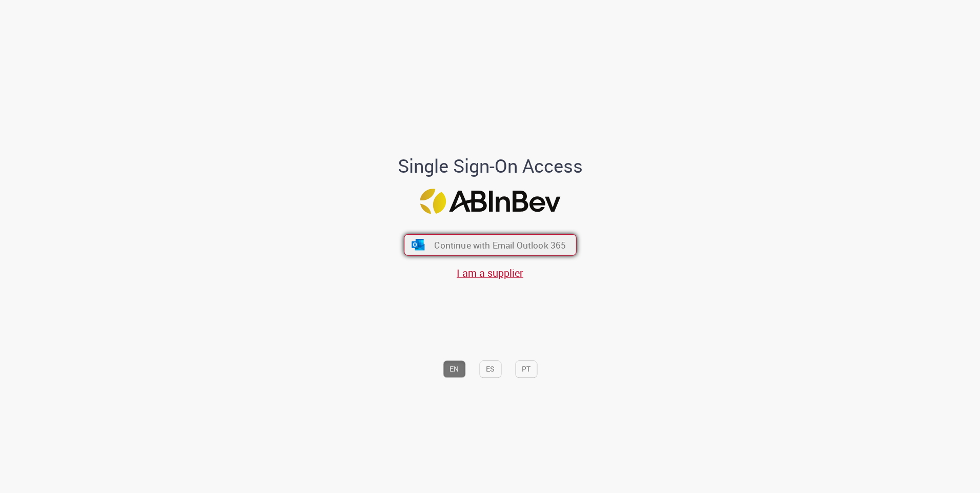 Image resolution: width=980 pixels, height=493 pixels. What do you see at coordinates (490, 166) in the screenshot?
I see `h1: Single Sign-On Access` at bounding box center [490, 166].